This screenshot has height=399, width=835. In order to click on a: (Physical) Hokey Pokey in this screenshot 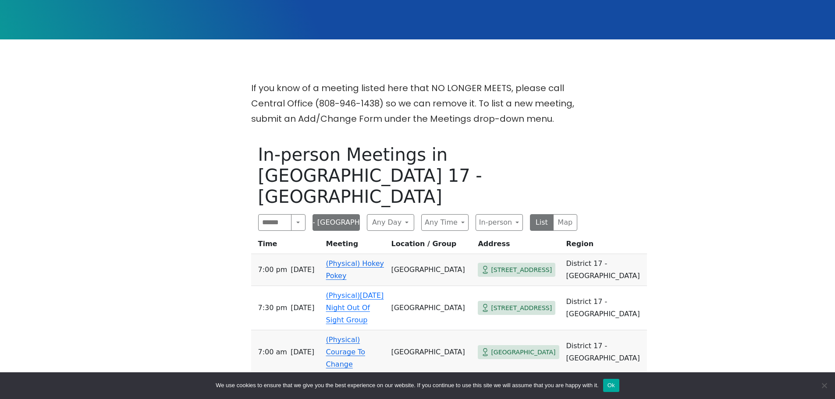, I will do `click(355, 270)`.